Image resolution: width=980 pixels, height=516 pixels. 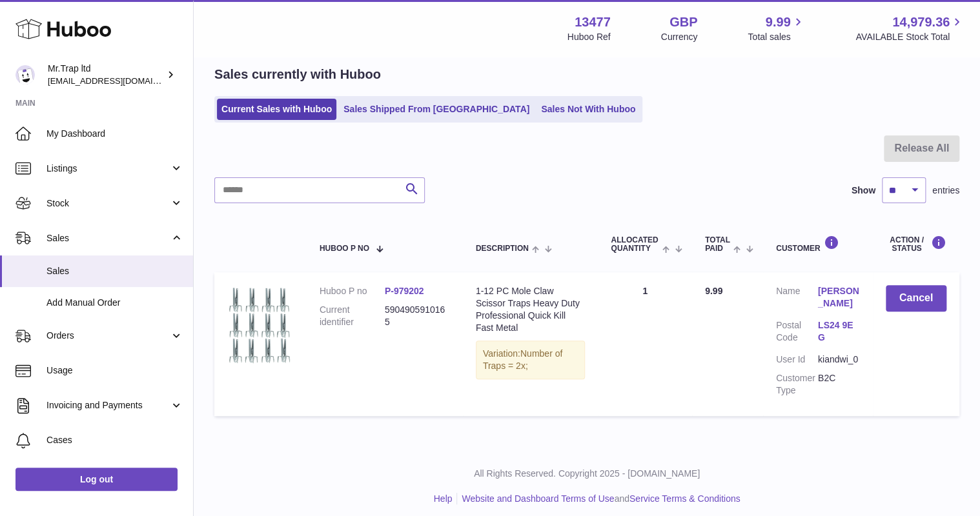 I want to click on dt: Name, so click(x=797, y=299).